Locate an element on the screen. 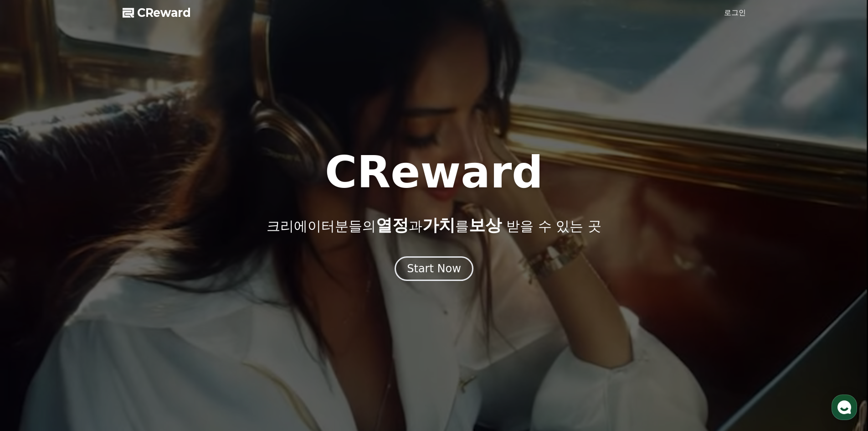  span: 홈 is located at coordinates (31, 306).